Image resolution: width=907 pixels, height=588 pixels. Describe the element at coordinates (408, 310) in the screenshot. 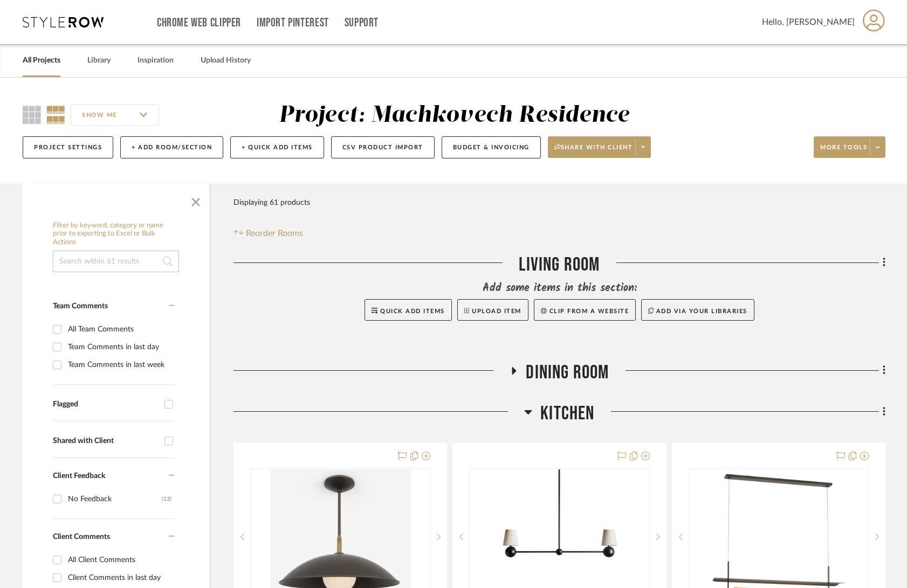

I see `button: Quick Add Items` at that location.